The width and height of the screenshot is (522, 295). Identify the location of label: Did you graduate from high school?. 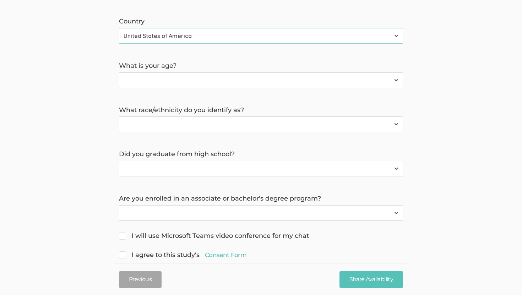
(261, 154).